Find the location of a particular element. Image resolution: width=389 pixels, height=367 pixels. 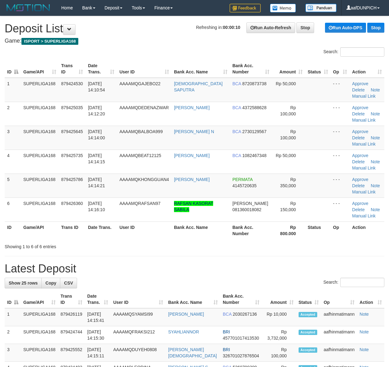

span: AAAAMQKHONGGUAN4 is located at coordinates (144, 179).